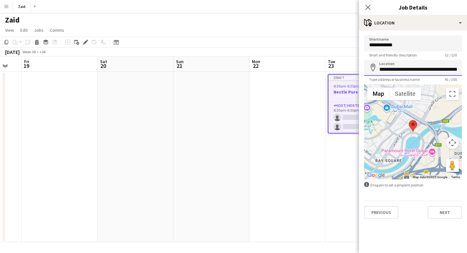 The width and height of the screenshot is (467, 253). I want to click on span: Fri, so click(27, 62).